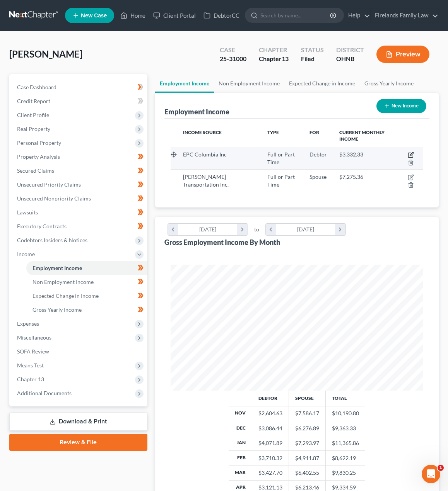 Image resolution: width=448 pixels, height=491 pixels. What do you see at coordinates (271, 473) in the screenshot?
I see `div: $3,427.70` at bounding box center [271, 473].